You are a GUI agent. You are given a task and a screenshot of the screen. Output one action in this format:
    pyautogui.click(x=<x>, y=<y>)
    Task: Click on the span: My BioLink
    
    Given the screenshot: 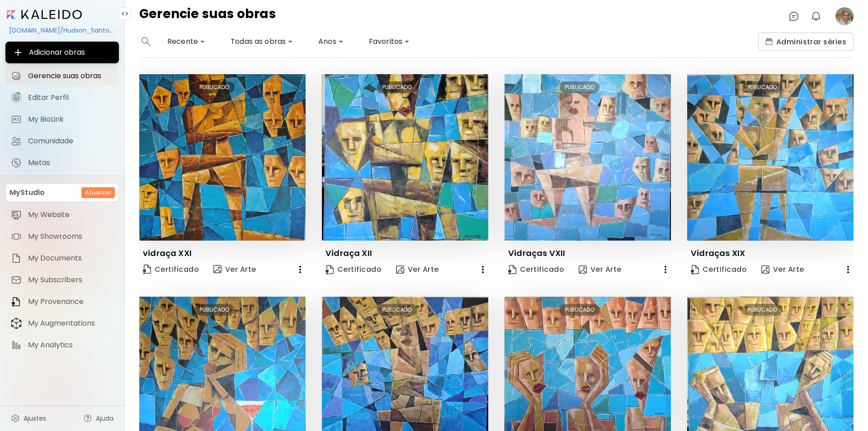 What is the action you would take?
    pyautogui.click(x=70, y=120)
    